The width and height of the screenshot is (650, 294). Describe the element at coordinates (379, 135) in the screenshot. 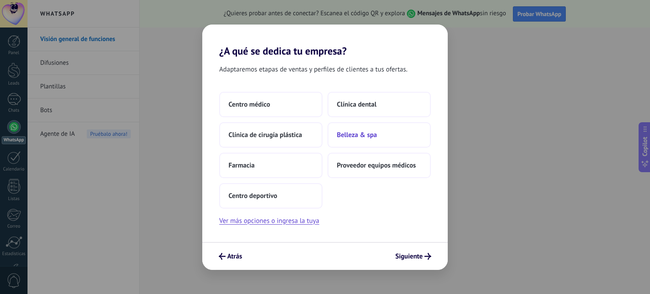

I see `button: Belleza & spa` at that location.